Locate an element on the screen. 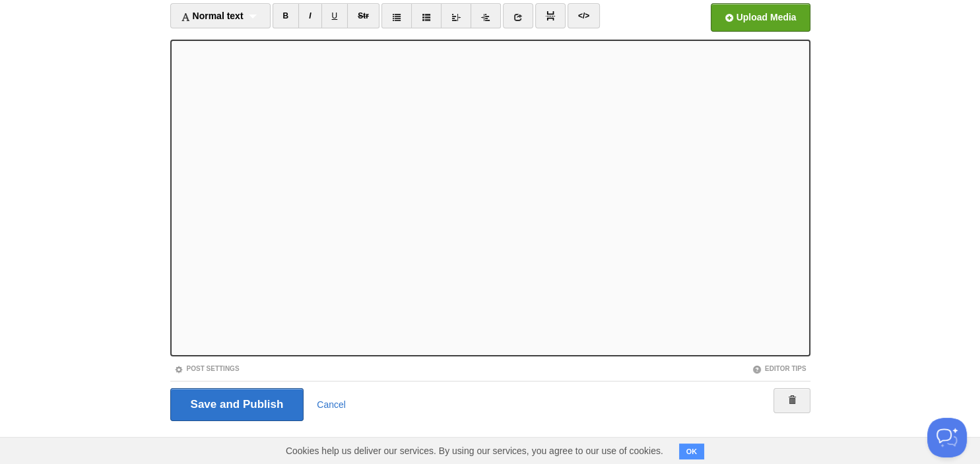 This screenshot has width=980, height=464. a: I is located at coordinates (310, 16).